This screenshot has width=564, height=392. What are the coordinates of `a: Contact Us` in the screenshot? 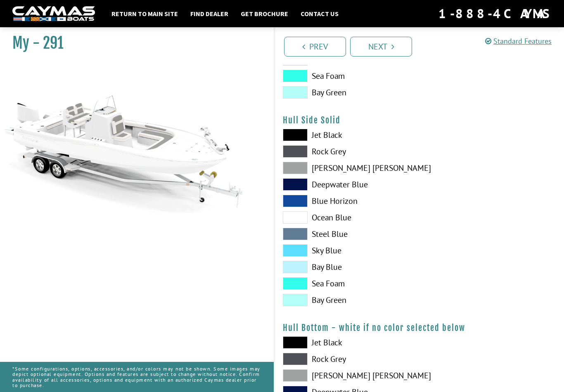 It's located at (319, 14).